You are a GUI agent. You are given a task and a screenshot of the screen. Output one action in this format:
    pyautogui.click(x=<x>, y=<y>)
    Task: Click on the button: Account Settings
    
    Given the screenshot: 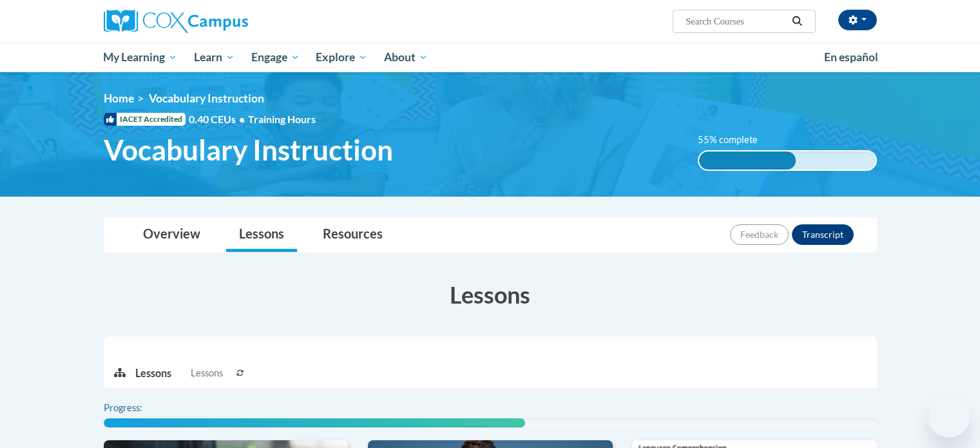 What is the action you would take?
    pyautogui.click(x=857, y=20)
    